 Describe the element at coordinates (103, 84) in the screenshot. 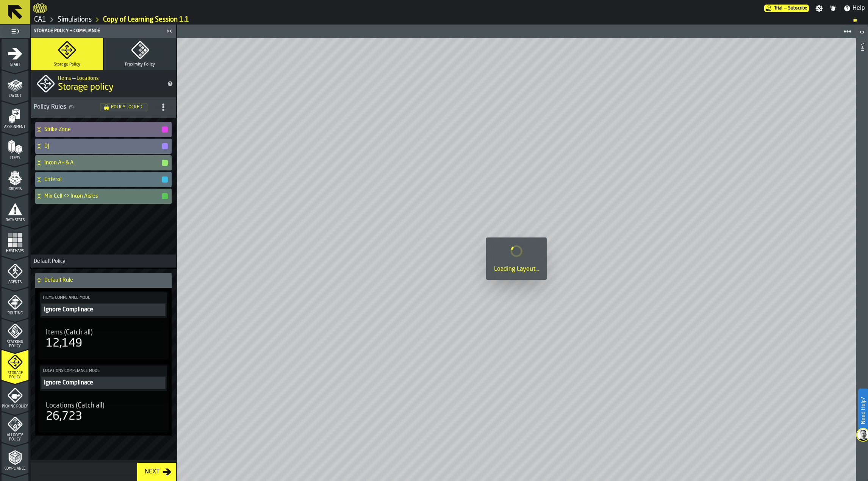

I see `div: title-Storage policy` at that location.